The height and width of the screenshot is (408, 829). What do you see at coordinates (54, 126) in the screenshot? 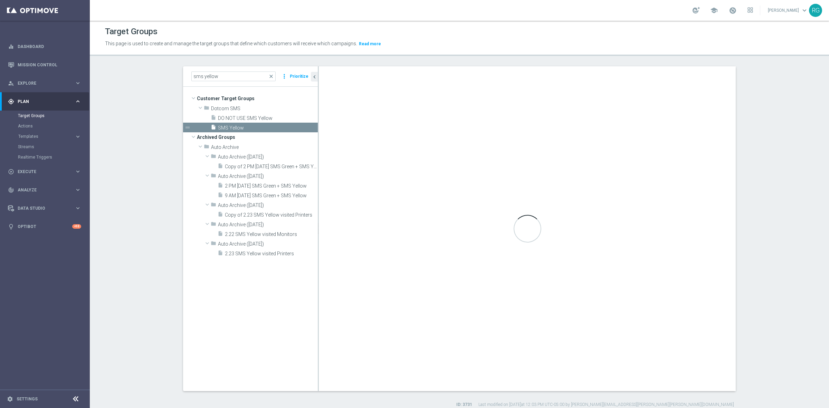
I see `div: Actions` at bounding box center [54, 126].